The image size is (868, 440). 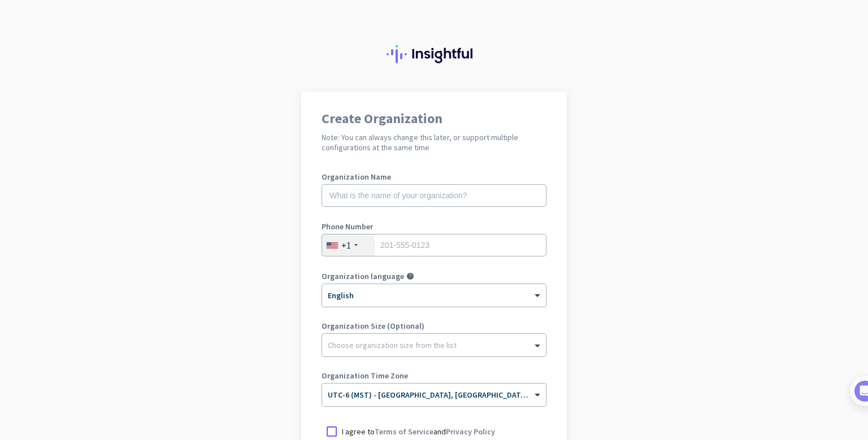 What do you see at coordinates (411, 276) in the screenshot?
I see `i: help` at bounding box center [411, 276].